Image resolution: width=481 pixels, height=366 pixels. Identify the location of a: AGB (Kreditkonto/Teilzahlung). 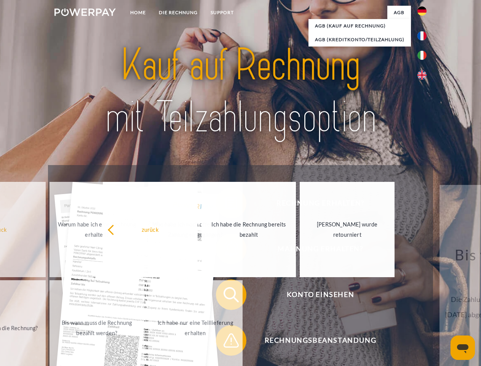
(360, 40).